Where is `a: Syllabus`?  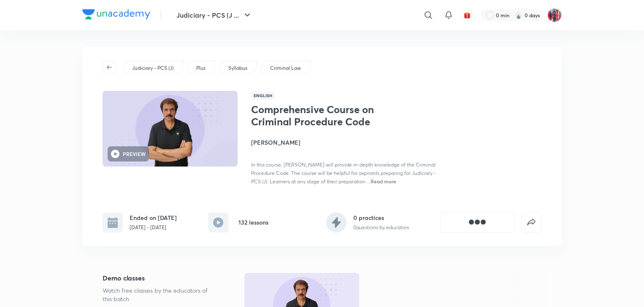
a: Syllabus is located at coordinates (238, 68).